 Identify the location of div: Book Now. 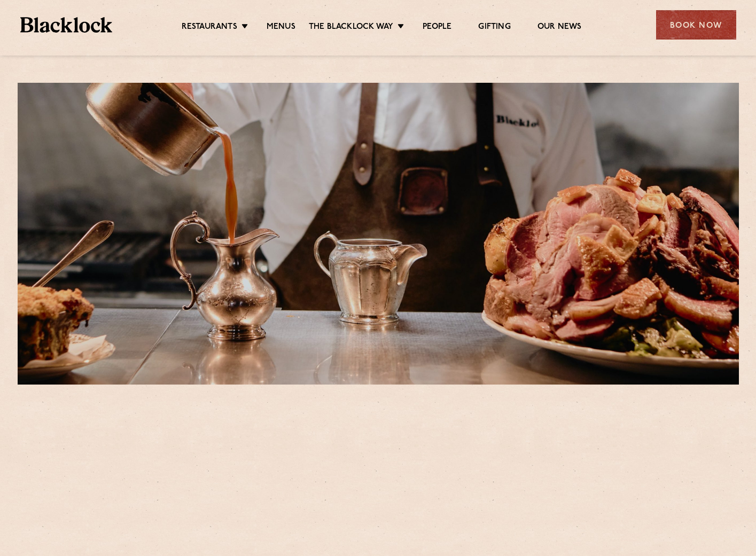
(696, 25).